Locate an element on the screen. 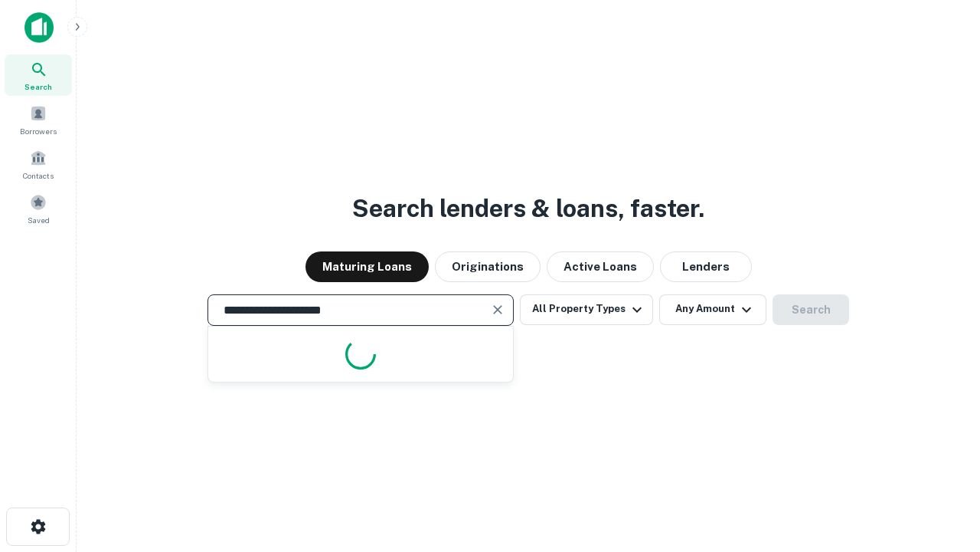  span: Saved is located at coordinates (38, 220).